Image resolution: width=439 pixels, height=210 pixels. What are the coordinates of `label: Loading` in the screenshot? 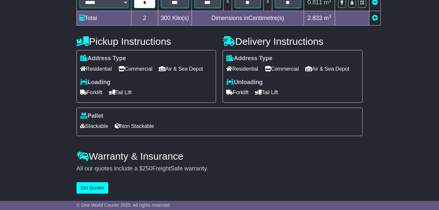 It's located at (95, 82).